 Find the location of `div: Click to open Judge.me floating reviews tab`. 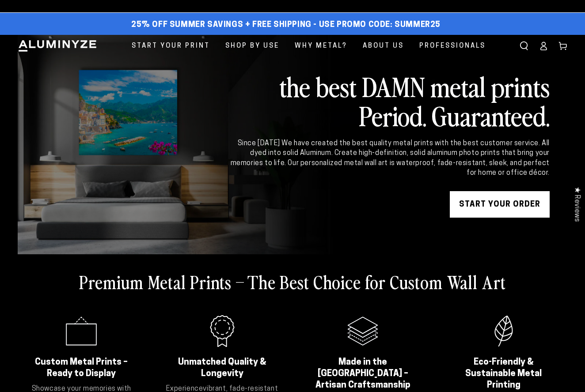

div: Click to open Judge.me floating reviews tab is located at coordinates (576, 204).